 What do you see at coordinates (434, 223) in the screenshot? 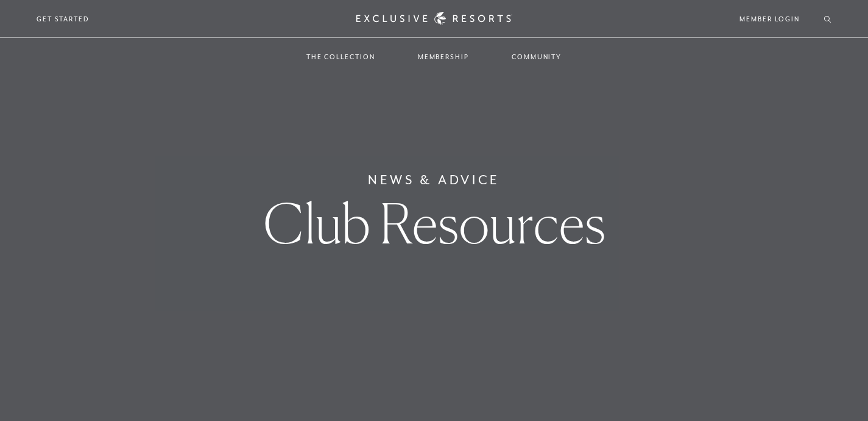
I see `h1: Club Resources` at bounding box center [434, 223].